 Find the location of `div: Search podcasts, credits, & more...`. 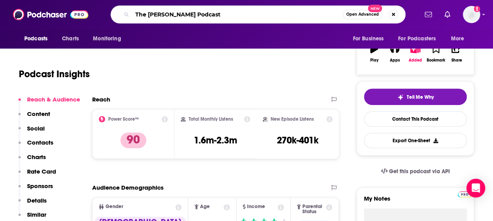

div: Search podcasts, credits, & more... is located at coordinates (258, 15).